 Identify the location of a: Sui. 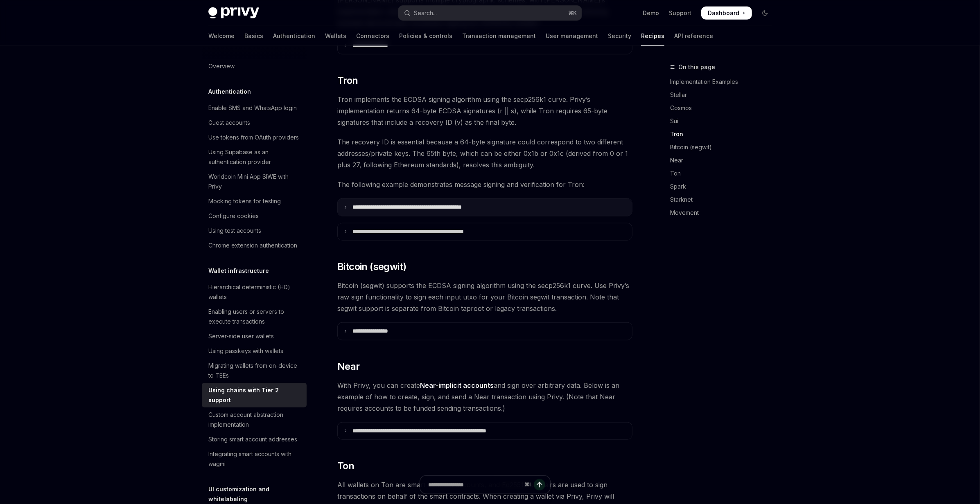
(724, 121).